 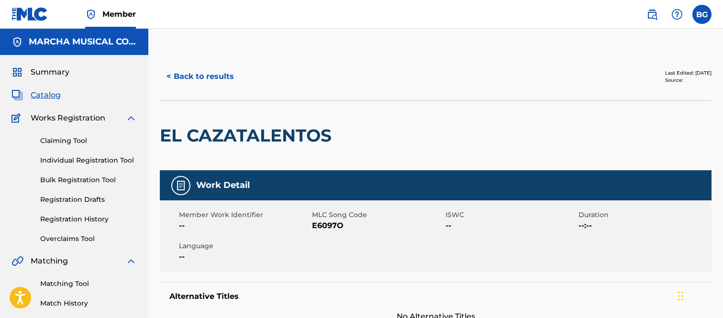 What do you see at coordinates (680, 296) in the screenshot?
I see `div: Arrastrar` at bounding box center [680, 296].